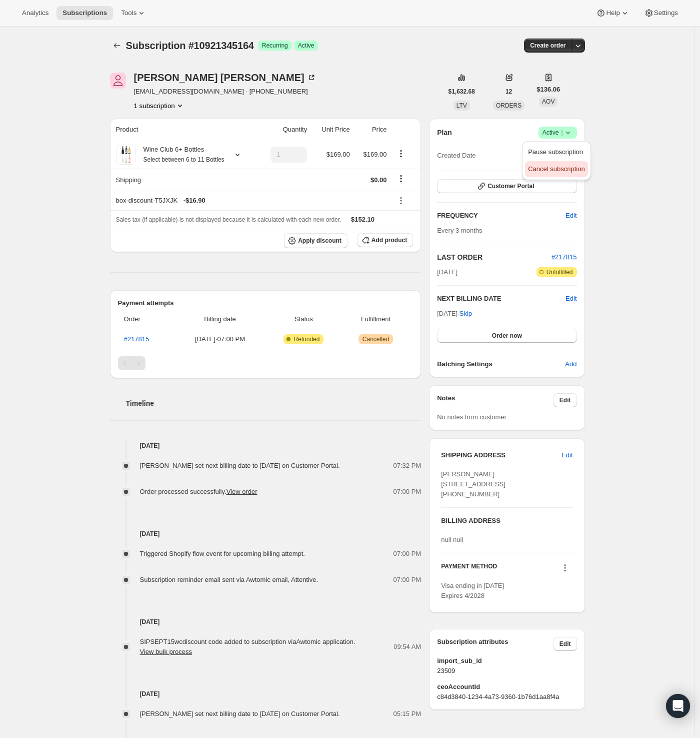 The height and width of the screenshot is (738, 700). What do you see at coordinates (556, 169) in the screenshot?
I see `button: Cancel subscription` at bounding box center [556, 169].